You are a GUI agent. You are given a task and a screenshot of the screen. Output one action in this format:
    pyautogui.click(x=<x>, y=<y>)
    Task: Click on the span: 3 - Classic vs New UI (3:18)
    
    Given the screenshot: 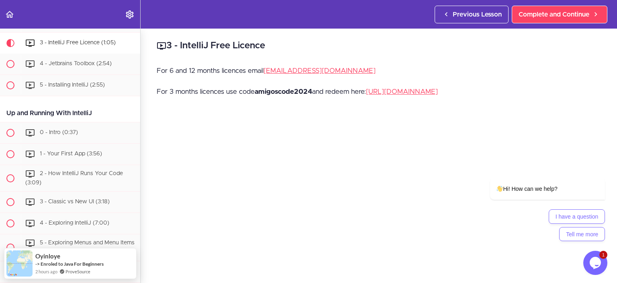 What is the action you would take?
    pyautogui.click(x=75, y=202)
    